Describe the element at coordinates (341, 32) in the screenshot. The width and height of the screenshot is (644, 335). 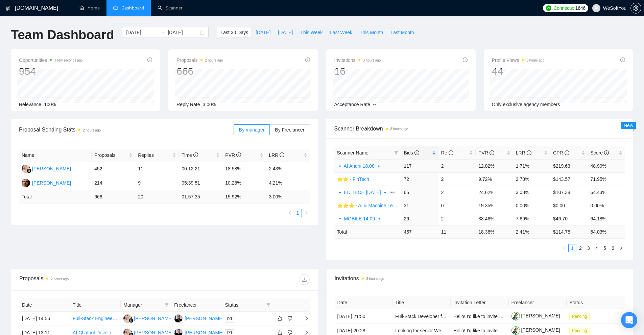
I see `button: Last Week` at that location.